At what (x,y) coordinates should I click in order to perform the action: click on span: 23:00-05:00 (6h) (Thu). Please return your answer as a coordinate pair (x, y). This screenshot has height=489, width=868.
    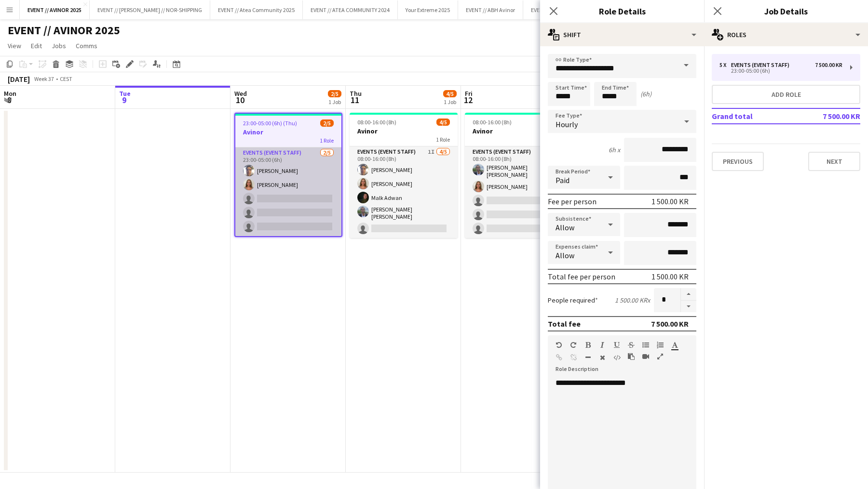
    Looking at the image, I should click on (269, 123).